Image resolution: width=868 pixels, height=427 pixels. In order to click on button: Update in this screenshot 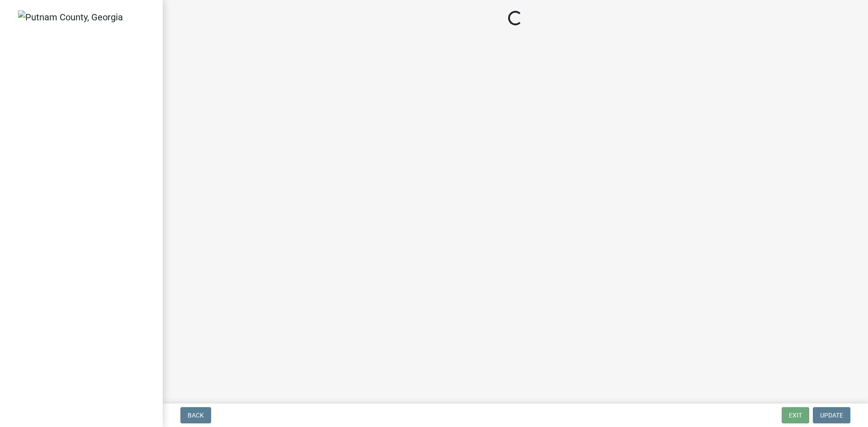, I will do `click(832, 416)`.